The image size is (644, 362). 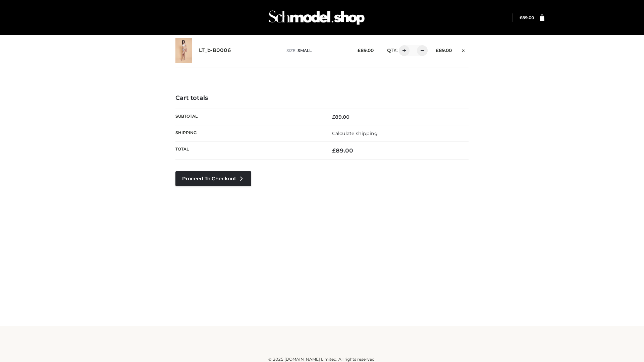 What do you see at coordinates (316, 18) in the screenshot?
I see `a: Schmodel Admin 964` at bounding box center [316, 18].